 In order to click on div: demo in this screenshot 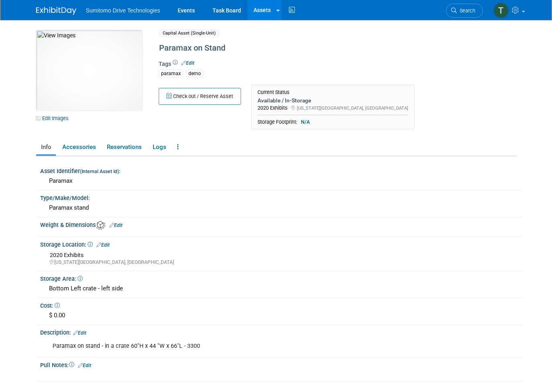, I will do `click(195, 74)`.